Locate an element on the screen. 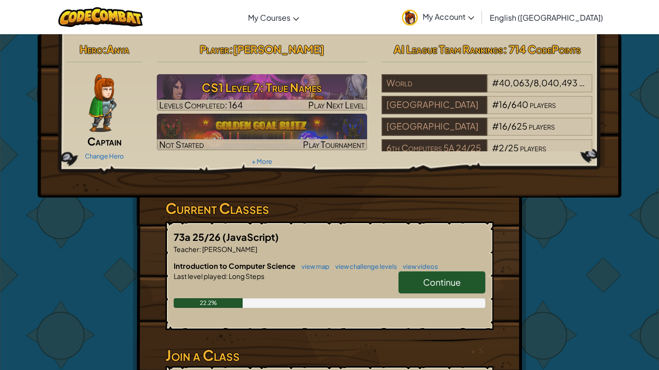 The height and width of the screenshot is (370, 659). a: World#40,063/8,040,493players is located at coordinates (487, 89).